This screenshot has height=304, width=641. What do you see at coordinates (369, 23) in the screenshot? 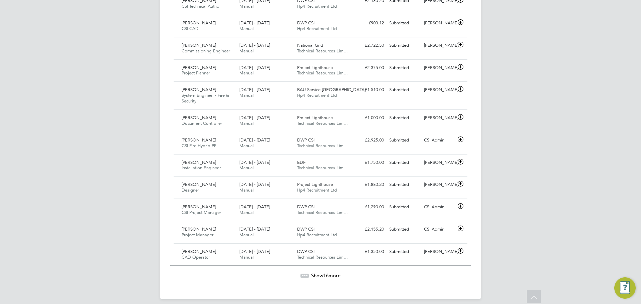
I see `div: £903.12` at bounding box center [369, 23].